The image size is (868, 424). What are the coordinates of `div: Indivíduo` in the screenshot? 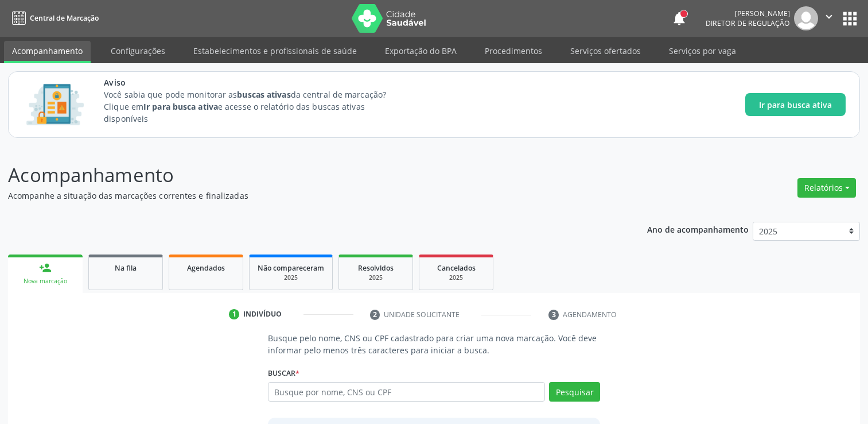 It's located at (262, 314).